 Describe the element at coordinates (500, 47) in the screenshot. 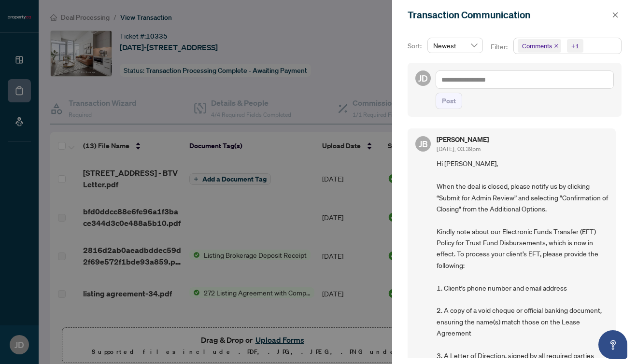

I see `p: Filter:` at that location.